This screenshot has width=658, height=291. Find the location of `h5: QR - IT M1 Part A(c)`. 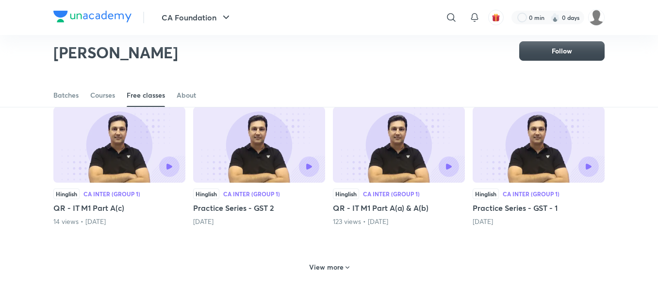

h5: QR - IT M1 Part A(c) is located at coordinates (119, 208).